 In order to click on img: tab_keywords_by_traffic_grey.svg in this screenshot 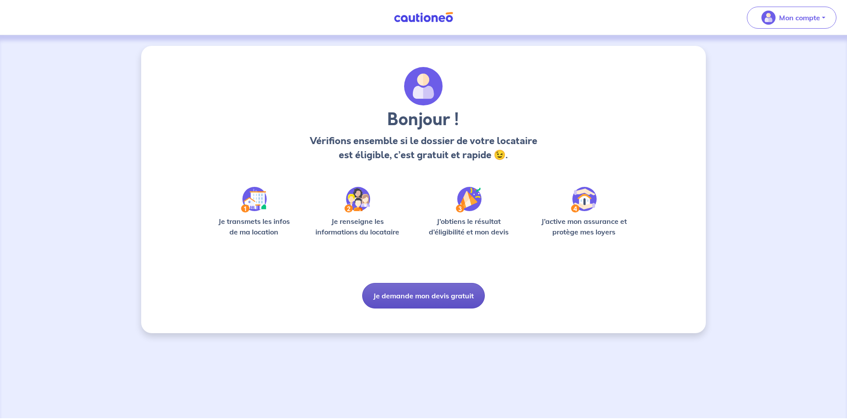, I will do `click(104, 55)`.